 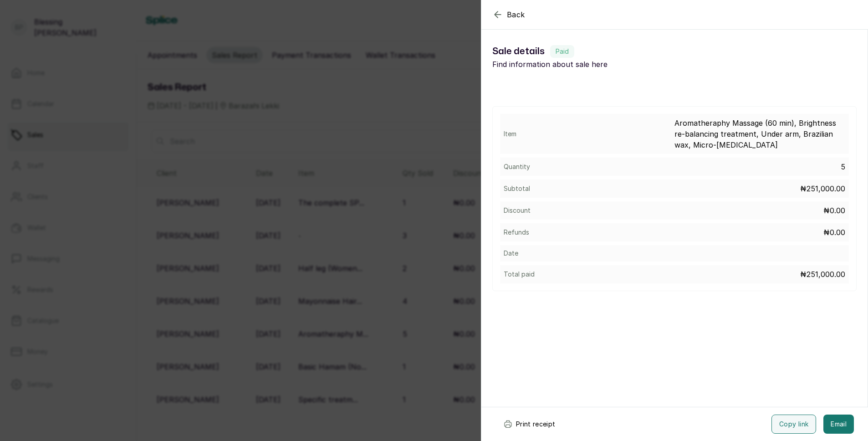 I want to click on button: Copy link, so click(x=794, y=424).